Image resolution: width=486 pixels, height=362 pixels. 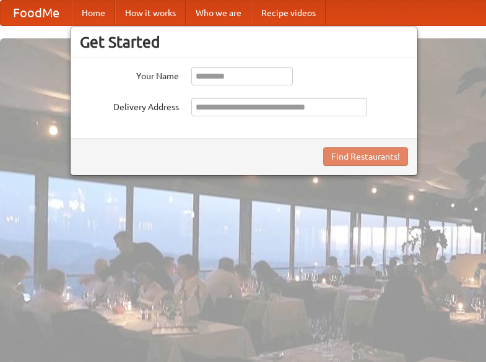 What do you see at coordinates (36, 13) in the screenshot?
I see `a: FoodMe` at bounding box center [36, 13].